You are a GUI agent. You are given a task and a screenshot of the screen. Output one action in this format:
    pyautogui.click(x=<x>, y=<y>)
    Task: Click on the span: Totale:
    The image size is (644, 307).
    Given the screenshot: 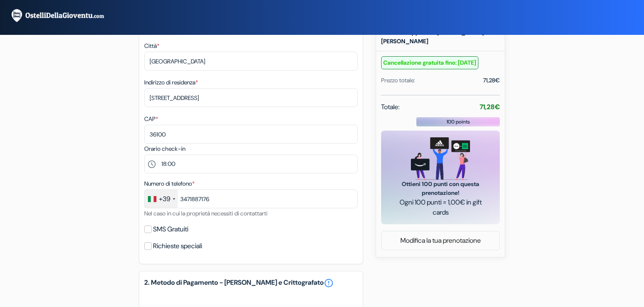 What is the action you would take?
    pyautogui.click(x=390, y=107)
    